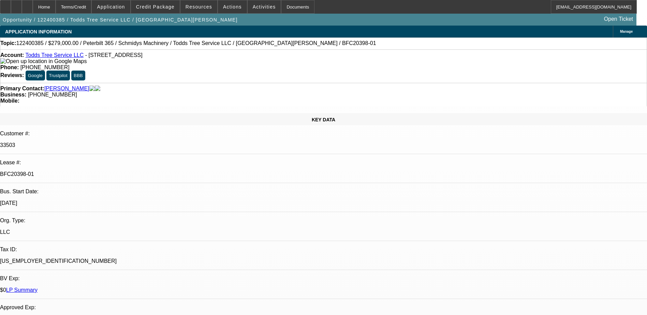  Describe the element at coordinates (43, 61) in the screenshot. I see `a: View Google Maps` at that location.